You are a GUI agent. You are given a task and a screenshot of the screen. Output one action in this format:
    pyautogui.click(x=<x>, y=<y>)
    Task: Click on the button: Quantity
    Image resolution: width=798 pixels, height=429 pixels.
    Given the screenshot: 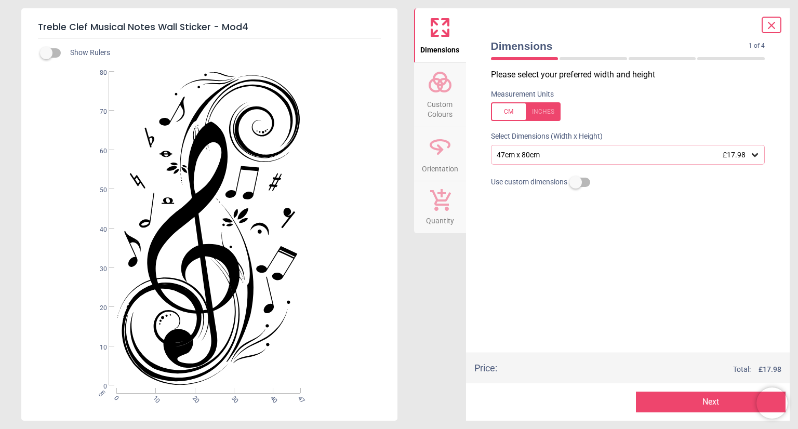 What is the action you would take?
    pyautogui.click(x=440, y=207)
    